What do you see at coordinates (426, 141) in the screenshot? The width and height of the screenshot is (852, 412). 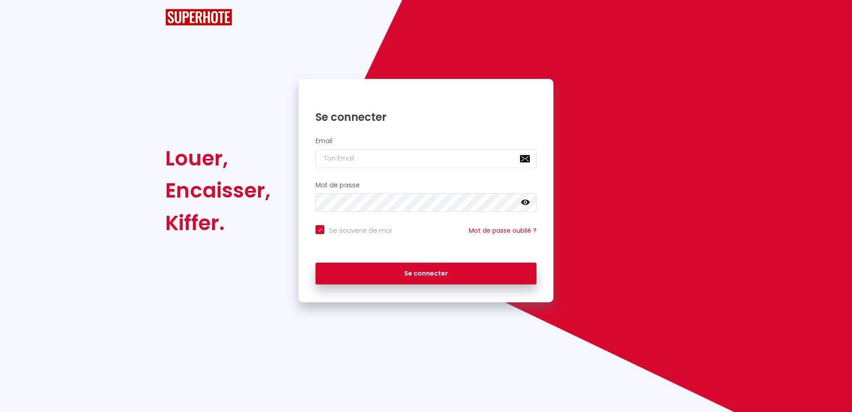 I see `h2: Email` at bounding box center [426, 141].